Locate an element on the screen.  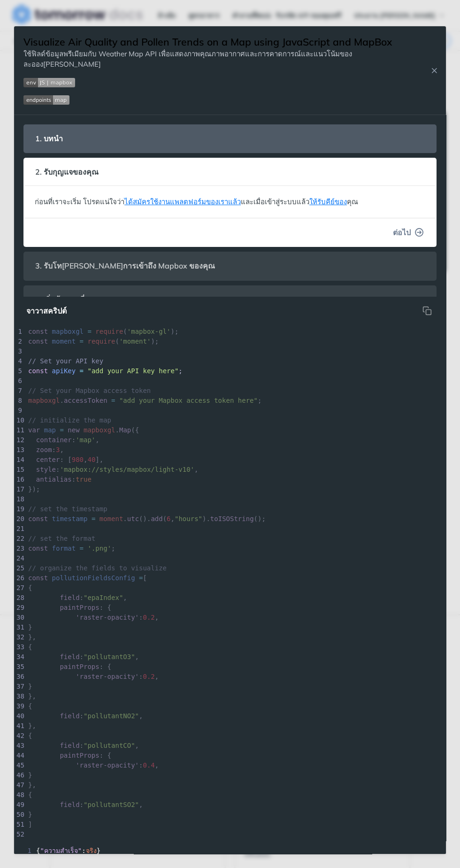
div: 30 is located at coordinates (19, 617).